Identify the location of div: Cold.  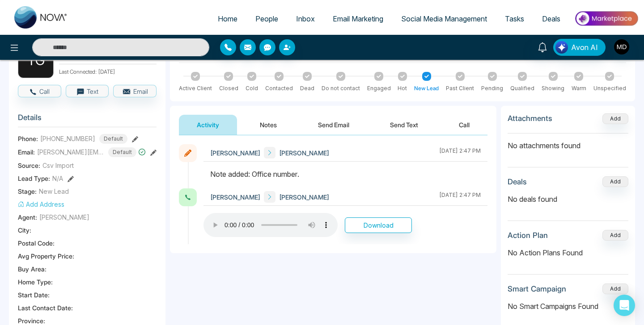
(252, 88).